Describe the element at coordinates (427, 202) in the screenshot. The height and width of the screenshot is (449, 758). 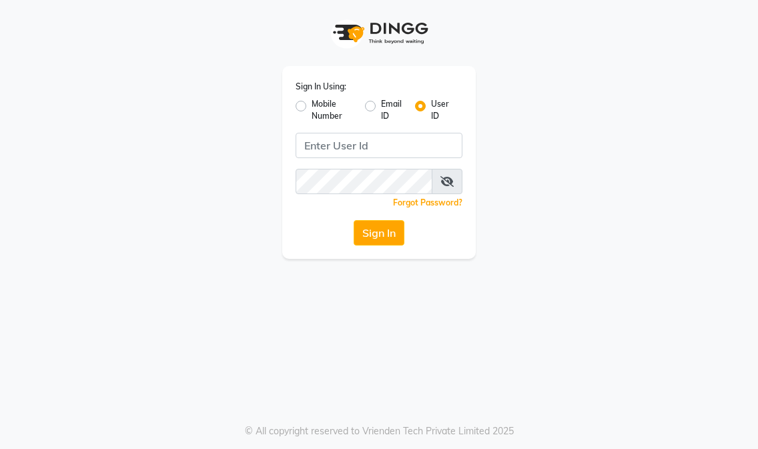
I see `a: Forgot Password?` at that location.